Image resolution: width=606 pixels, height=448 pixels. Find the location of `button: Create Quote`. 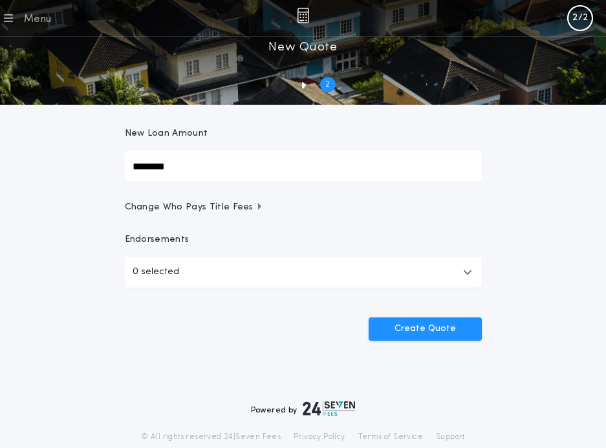

button: Create Quote is located at coordinates (425, 329).